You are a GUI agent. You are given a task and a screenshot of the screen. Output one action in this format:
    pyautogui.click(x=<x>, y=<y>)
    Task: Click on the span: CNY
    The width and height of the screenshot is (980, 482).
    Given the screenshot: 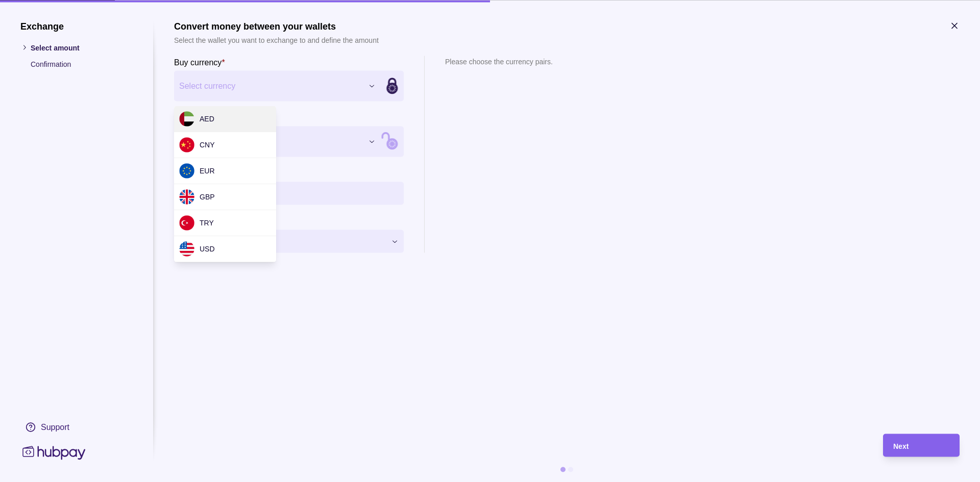 What is the action you would take?
    pyautogui.click(x=208, y=145)
    